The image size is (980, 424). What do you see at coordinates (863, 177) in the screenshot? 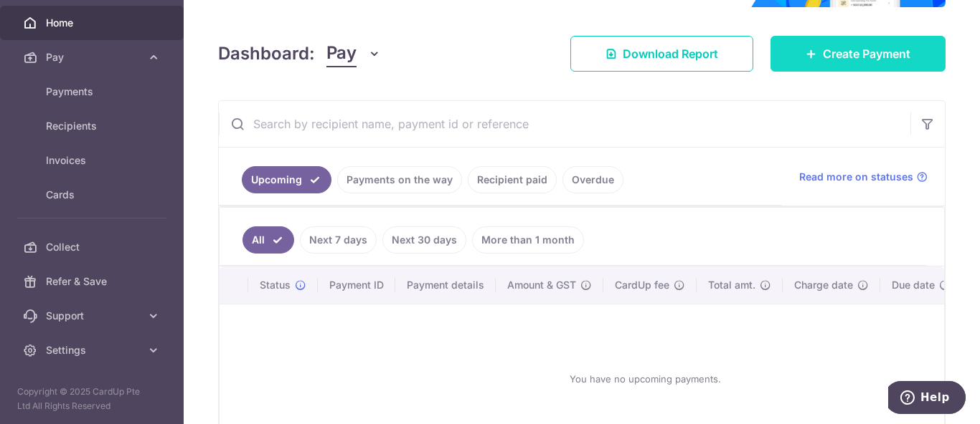
I see `a: Read more on statuses` at bounding box center [863, 177].